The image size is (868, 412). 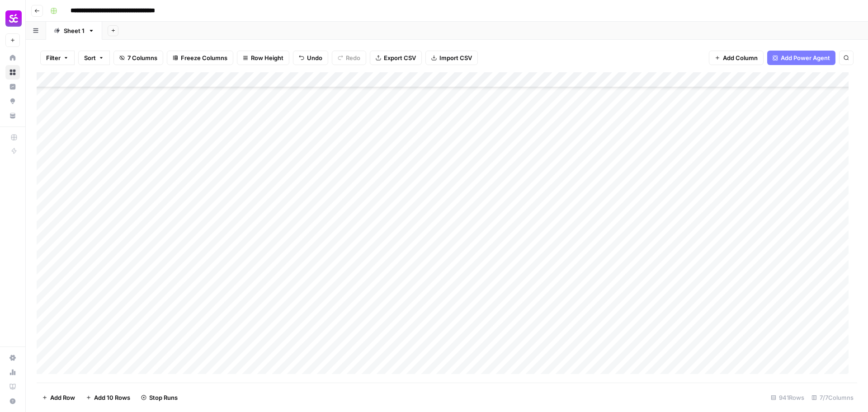 What do you see at coordinates (94, 58) in the screenshot?
I see `button: Sort` at bounding box center [94, 58].